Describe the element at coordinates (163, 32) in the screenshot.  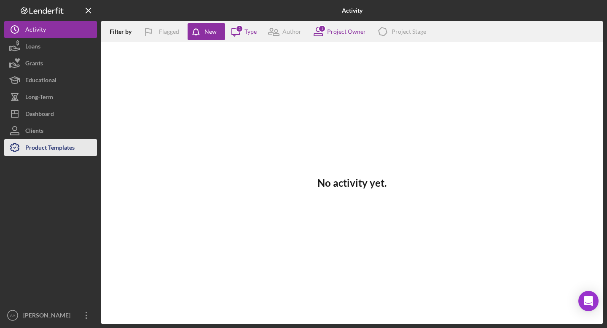
I see `button: Flagged` at that location.